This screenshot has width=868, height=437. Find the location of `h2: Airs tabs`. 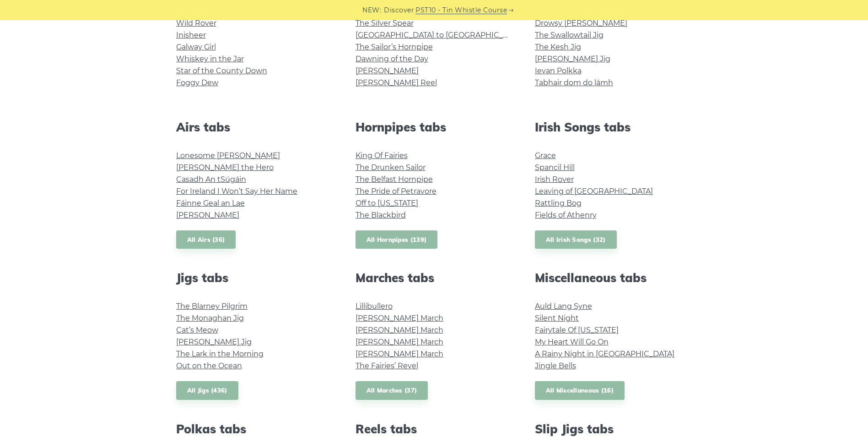

h2: Airs tabs is located at coordinates (255, 127).